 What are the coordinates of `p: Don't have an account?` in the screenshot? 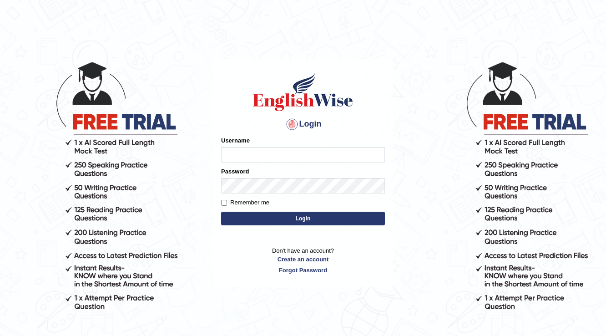 It's located at (303, 260).